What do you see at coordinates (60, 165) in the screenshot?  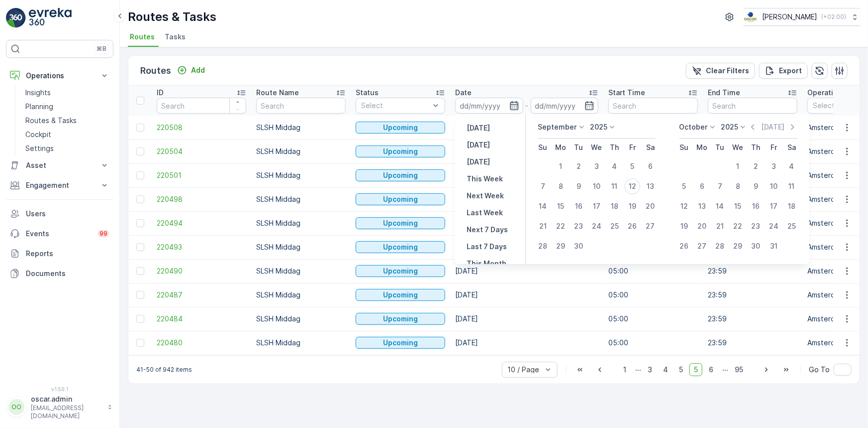 I see `p: Asset` at bounding box center [60, 165].